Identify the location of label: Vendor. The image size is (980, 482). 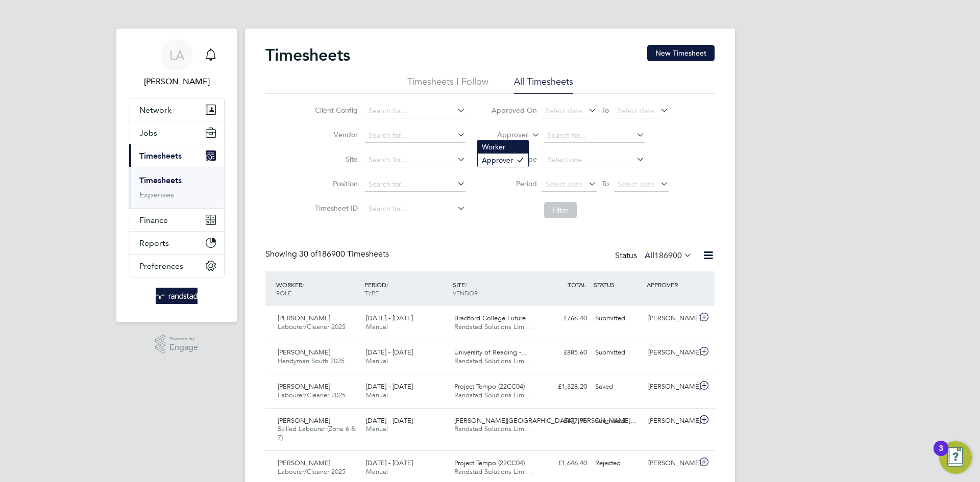
(335, 134).